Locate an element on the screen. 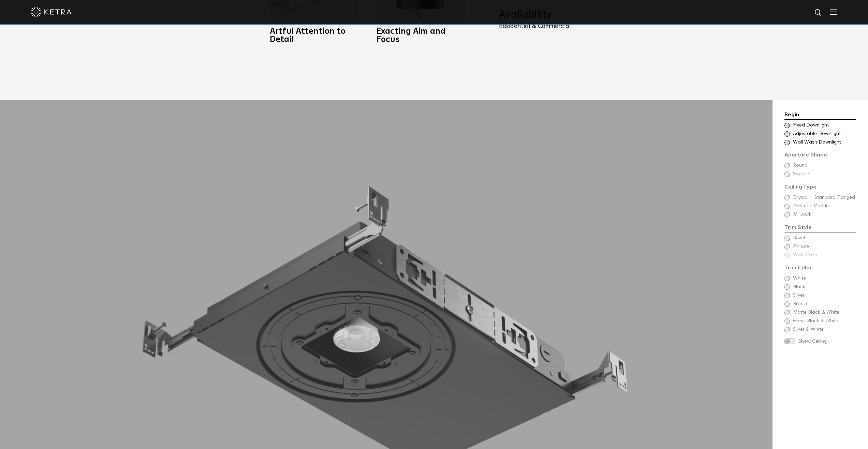  h3: Artful Attention to Detail is located at coordinates (315, 35).